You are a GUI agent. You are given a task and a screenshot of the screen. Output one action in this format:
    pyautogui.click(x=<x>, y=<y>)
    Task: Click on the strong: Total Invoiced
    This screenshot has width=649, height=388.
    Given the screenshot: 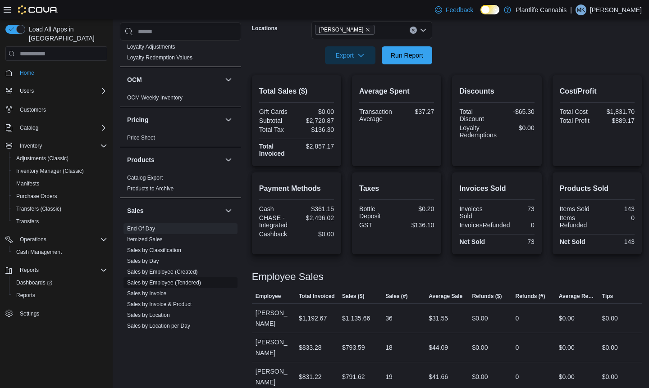 What is the action you would take?
    pyautogui.click(x=272, y=150)
    